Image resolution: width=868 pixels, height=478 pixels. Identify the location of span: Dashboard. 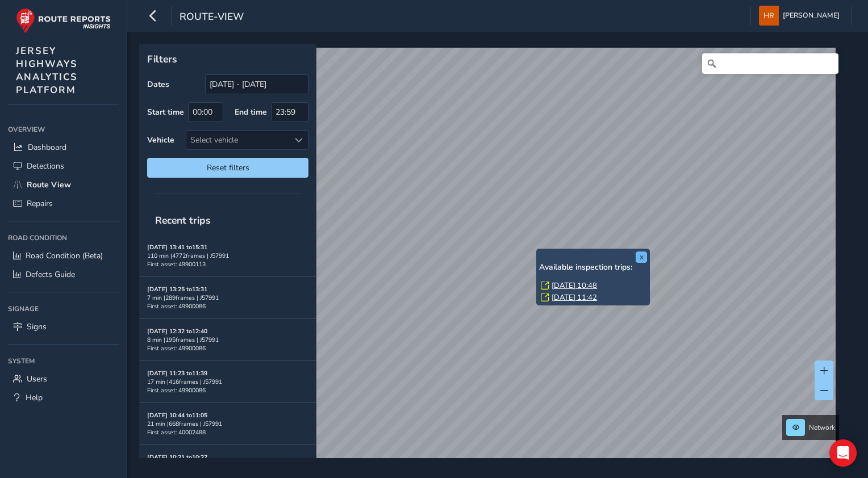
(47, 147).